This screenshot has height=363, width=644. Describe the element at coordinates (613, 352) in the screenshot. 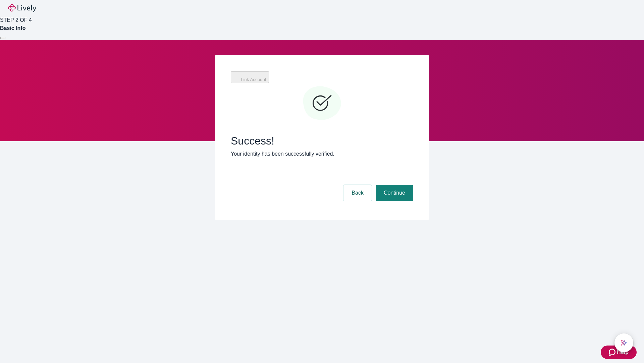

I see `svg: Zendesk support icon` at that location.